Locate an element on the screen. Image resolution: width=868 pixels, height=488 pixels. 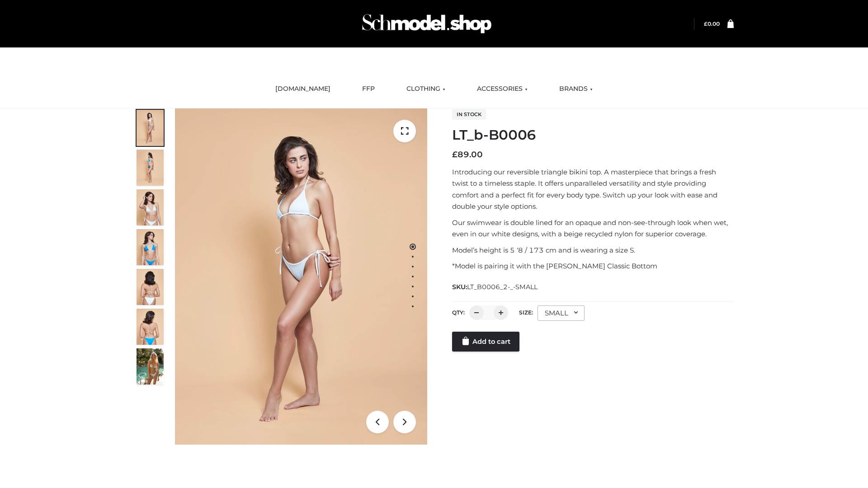
img: ArielClassicBikiniTop_CloudNine_AzureSky_OW114ECO_2-scaled.jpg is located at coordinates (150, 167).